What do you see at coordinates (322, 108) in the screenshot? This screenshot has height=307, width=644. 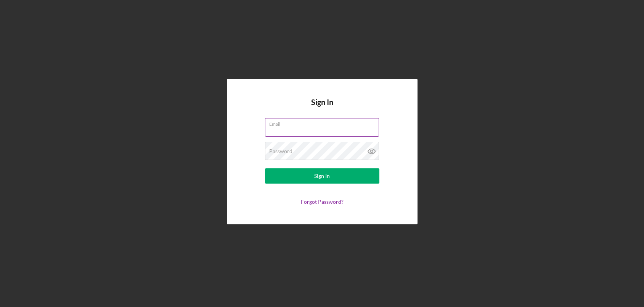 I see `h4: Sign In` at bounding box center [322, 108].